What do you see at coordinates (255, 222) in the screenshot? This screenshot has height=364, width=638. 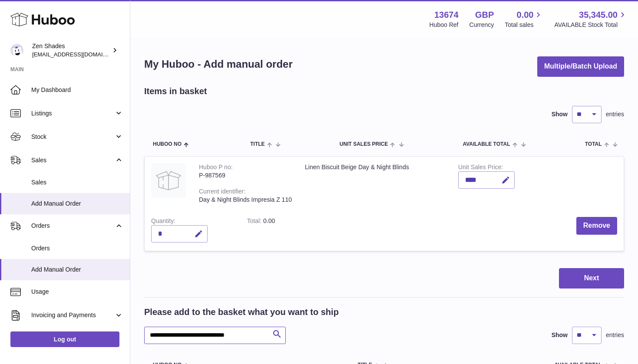 I see `label: Total` at bounding box center [255, 222].